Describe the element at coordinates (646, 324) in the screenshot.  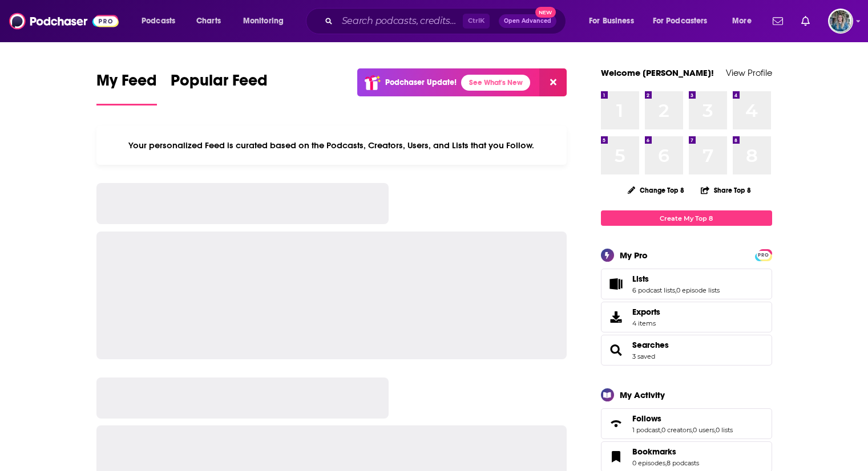
I see `span: 4 items` at that location.